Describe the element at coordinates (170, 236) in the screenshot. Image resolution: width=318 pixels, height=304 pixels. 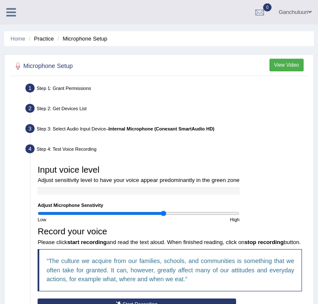
I see `h3: Record your voice` at that location.